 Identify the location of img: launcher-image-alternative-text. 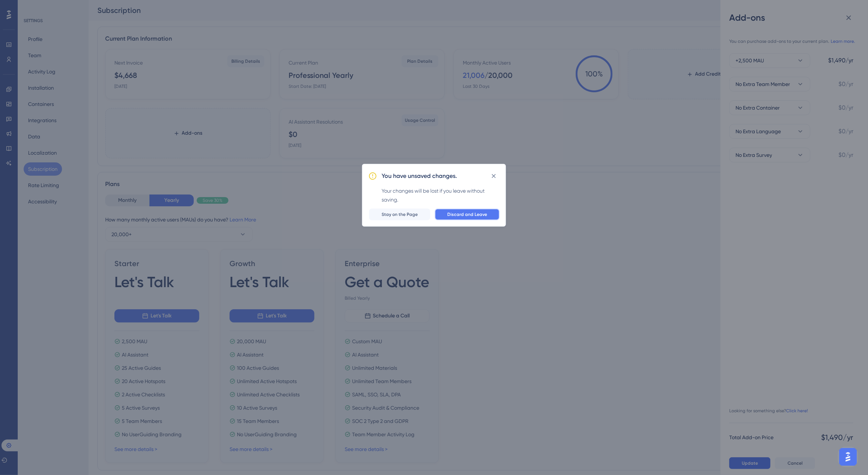
(11, 11).